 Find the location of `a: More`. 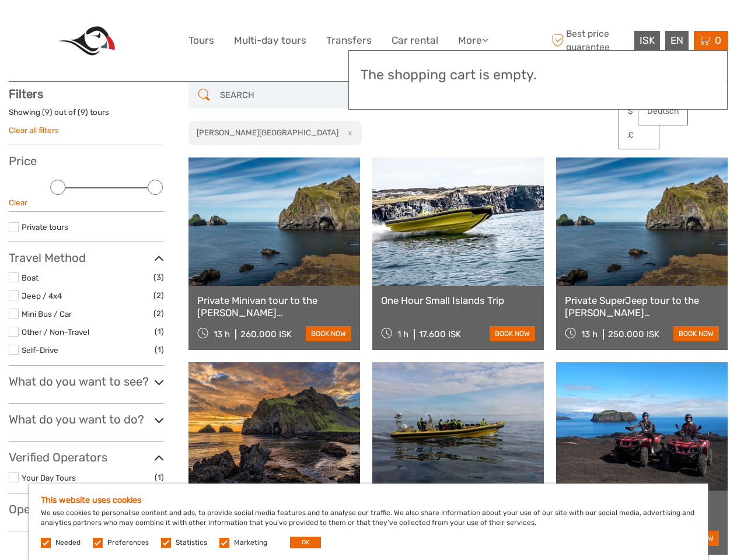

a: More is located at coordinates (473, 40).